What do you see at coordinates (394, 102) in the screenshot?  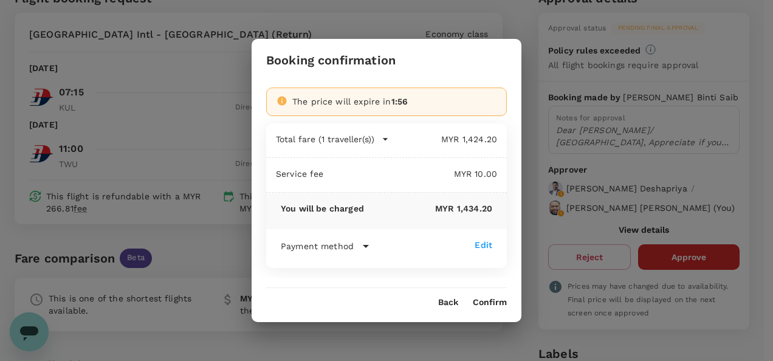 I see `div: The price will expire in` at bounding box center [394, 102].